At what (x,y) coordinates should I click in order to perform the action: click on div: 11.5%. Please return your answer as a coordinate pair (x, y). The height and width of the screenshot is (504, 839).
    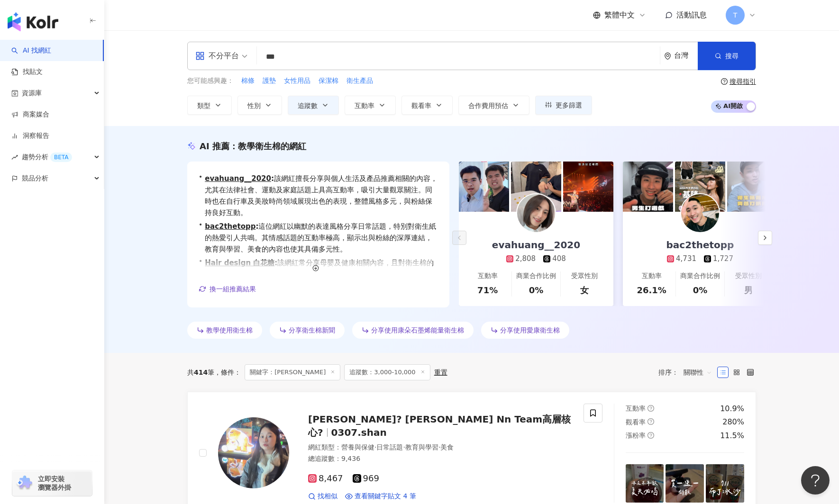
    Looking at the image, I should click on (732, 436).